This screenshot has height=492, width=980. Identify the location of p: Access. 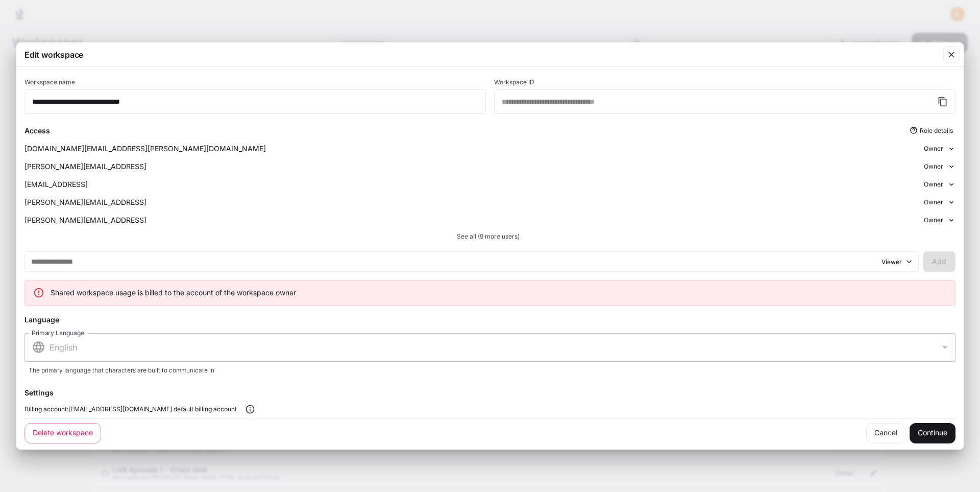
(37, 130).